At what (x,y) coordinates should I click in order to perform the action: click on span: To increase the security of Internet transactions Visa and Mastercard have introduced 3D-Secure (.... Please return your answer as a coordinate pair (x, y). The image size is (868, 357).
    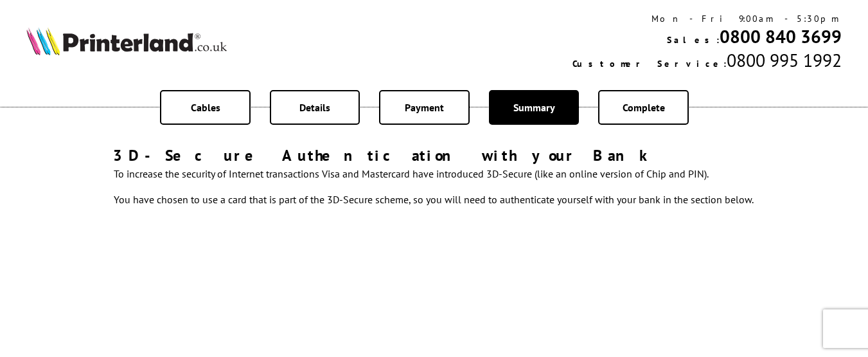
    Looking at the image, I should click on (434, 186).